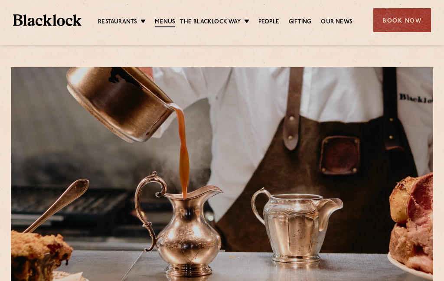 The height and width of the screenshot is (281, 444). Describe the element at coordinates (210, 22) in the screenshot. I see `a: The Blacklock Way` at that location.